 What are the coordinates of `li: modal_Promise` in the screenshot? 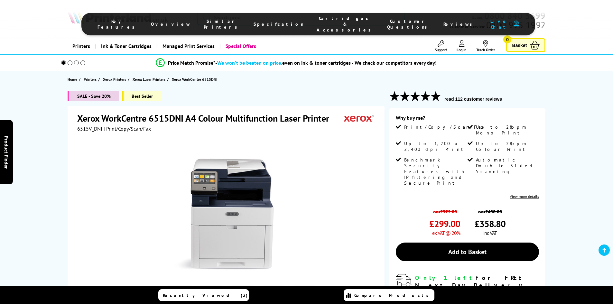 It's located at (296, 63).